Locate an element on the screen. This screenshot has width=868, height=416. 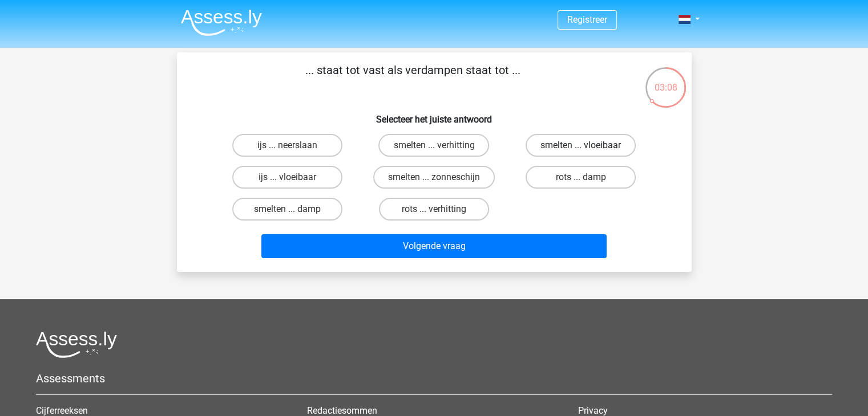
label: smelten ... vloeibaar is located at coordinates (580, 146).